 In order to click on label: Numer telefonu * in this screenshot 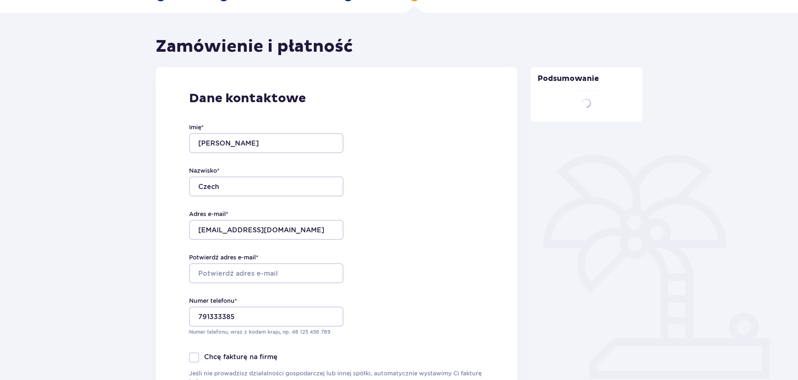, I will do `click(213, 301)`.